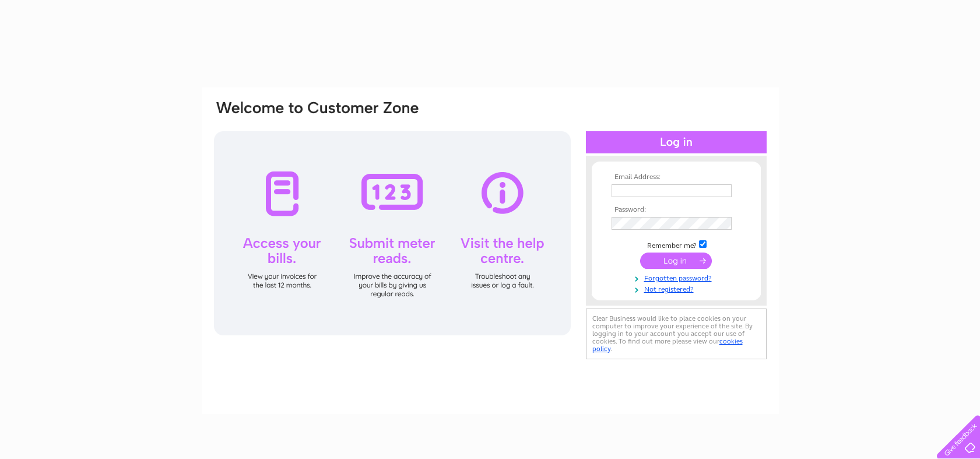 The height and width of the screenshot is (459, 980). Describe the element at coordinates (667, 344) in the screenshot. I see `a: cookies policy` at that location.